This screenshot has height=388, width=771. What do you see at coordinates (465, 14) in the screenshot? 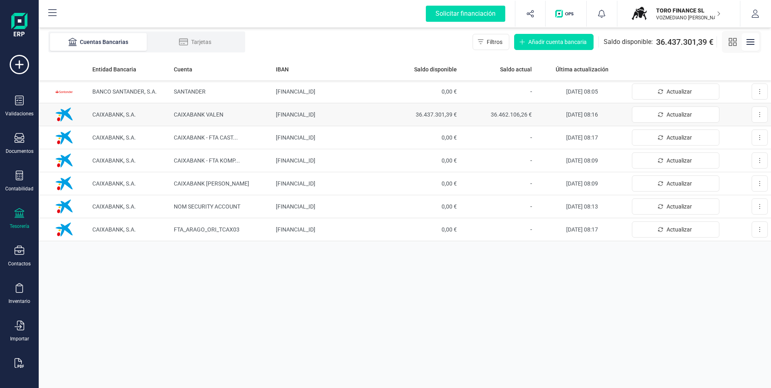
I see `div: Solicitar financiación` at bounding box center [465, 14].